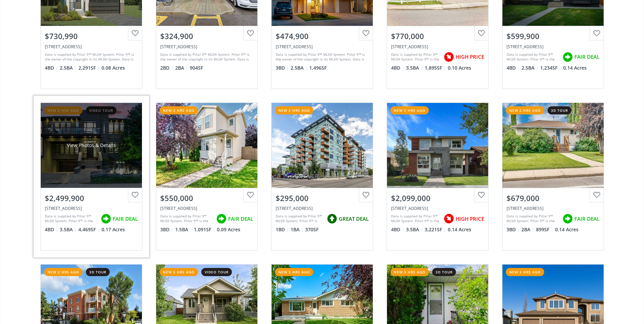 This screenshot has height=324, width=644. What do you see at coordinates (228, 230) in the screenshot?
I see `span: 0.09 Acres` at bounding box center [228, 230].